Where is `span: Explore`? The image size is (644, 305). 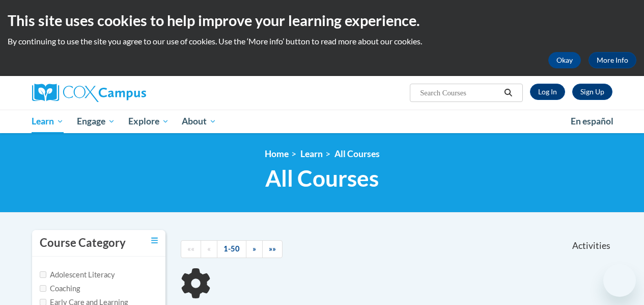
span: Explore is located at coordinates (149, 121).